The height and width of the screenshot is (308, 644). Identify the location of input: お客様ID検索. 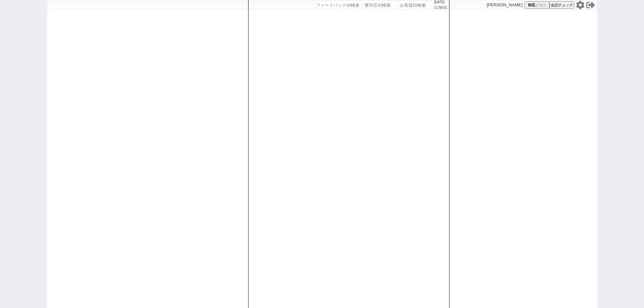
(415, 5).